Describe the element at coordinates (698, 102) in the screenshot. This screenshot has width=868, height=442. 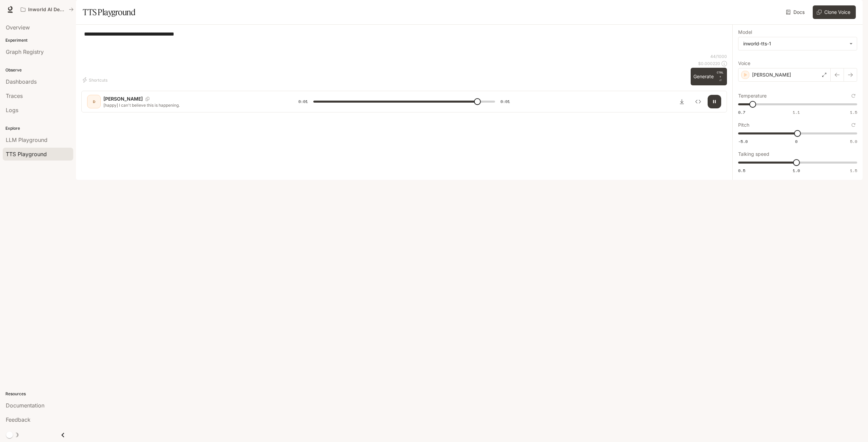
I see `button: Inspect` at that location.